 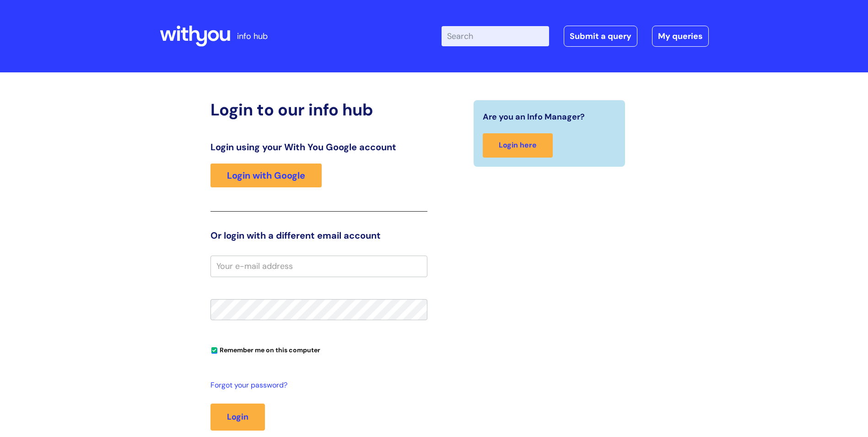 I want to click on label: Remember me on this computer, so click(x=265, y=349).